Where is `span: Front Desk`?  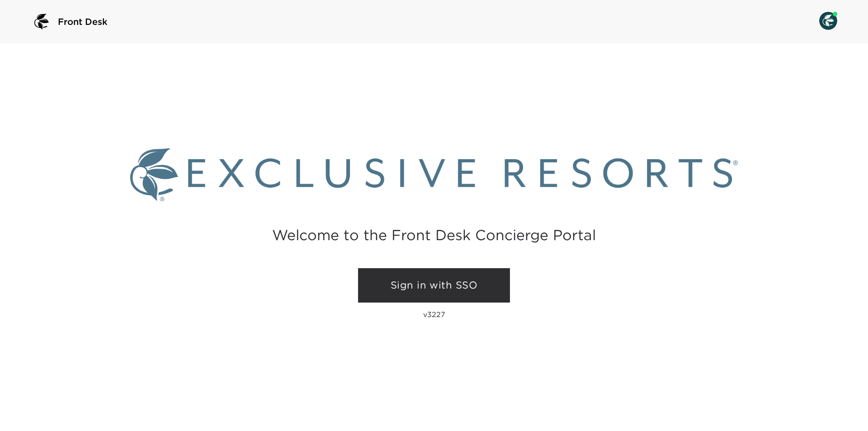 span: Front Desk is located at coordinates (83, 22).